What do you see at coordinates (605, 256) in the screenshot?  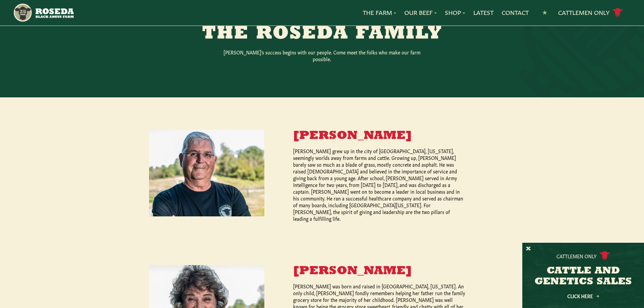 I see `img: cattle-icon.svg` at bounding box center [605, 256].